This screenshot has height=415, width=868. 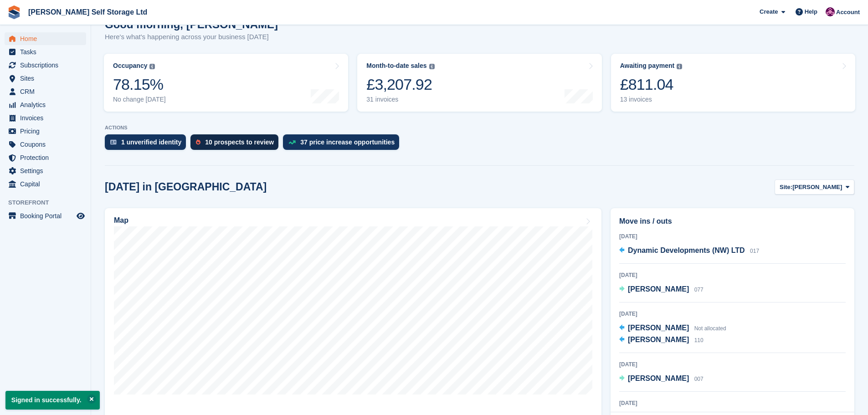 What do you see at coordinates (47, 131) in the screenshot?
I see `span: Pricing` at bounding box center [47, 131].